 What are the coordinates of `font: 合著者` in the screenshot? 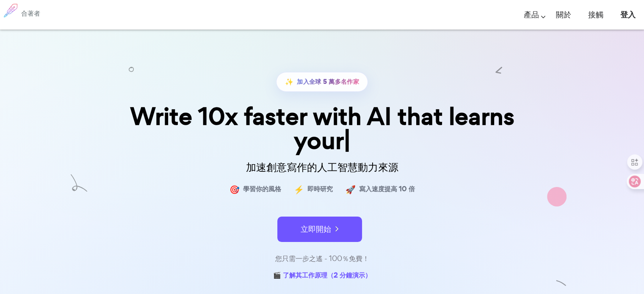 It's located at (31, 13).